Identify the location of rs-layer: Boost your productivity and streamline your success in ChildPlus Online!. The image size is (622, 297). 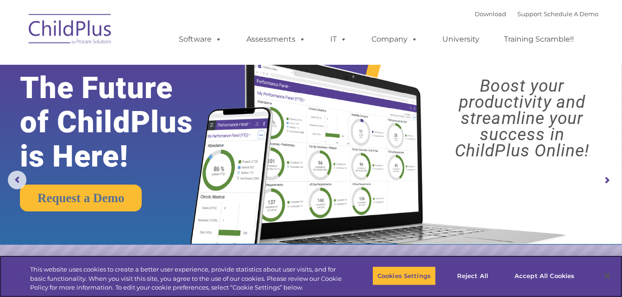
(522, 118).